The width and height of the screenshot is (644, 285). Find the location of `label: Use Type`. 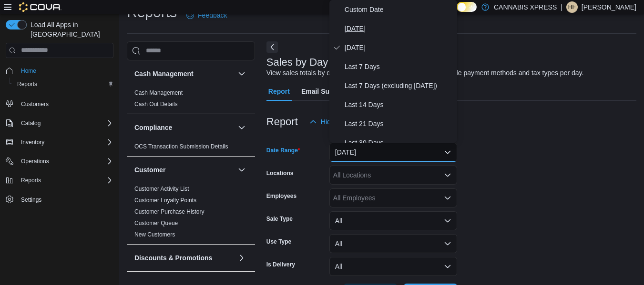

label: Use Type is located at coordinates (278, 242).